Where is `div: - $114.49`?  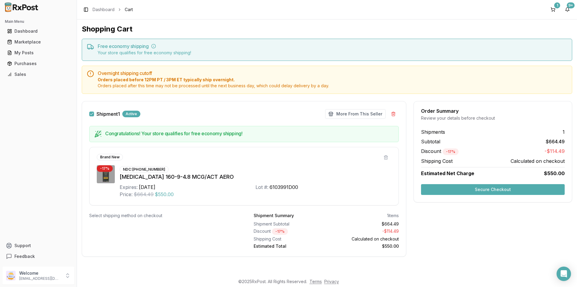 div: - $114.49 is located at coordinates (364, 232).